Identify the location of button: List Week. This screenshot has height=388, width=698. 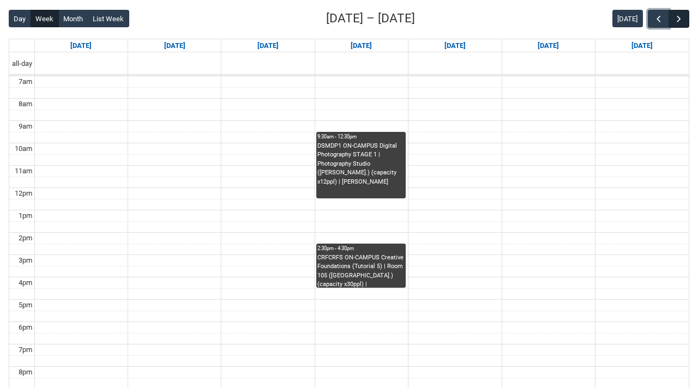
(109, 19).